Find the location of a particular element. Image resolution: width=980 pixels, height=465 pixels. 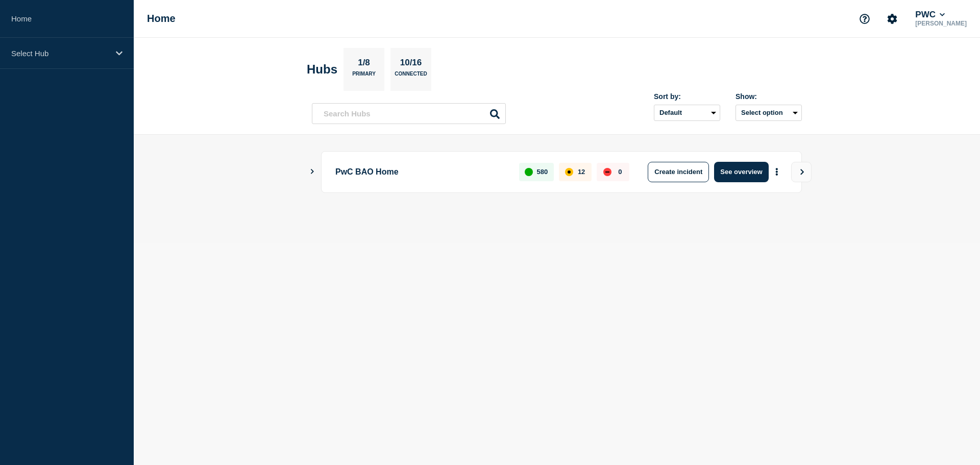

button: Select option is located at coordinates (769, 113).